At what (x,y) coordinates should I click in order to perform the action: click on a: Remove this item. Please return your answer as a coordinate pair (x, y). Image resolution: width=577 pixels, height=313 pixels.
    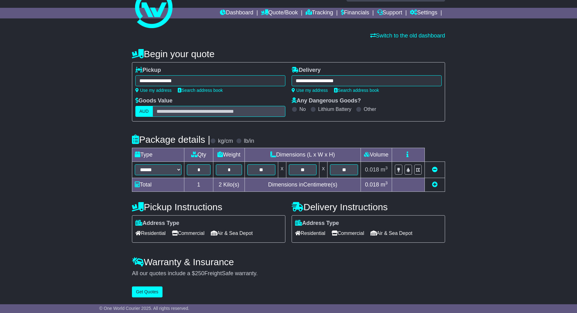
    Looking at the image, I should click on (435, 169).